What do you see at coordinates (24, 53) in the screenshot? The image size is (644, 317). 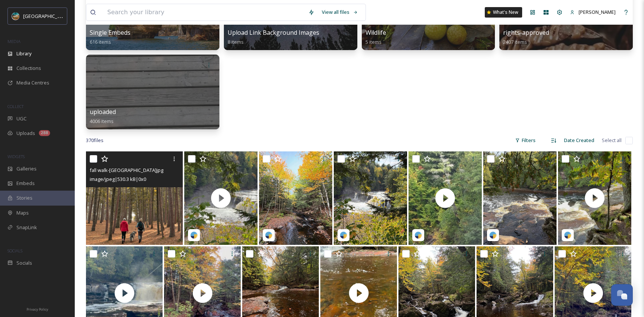 I see `span: Library` at bounding box center [24, 53].